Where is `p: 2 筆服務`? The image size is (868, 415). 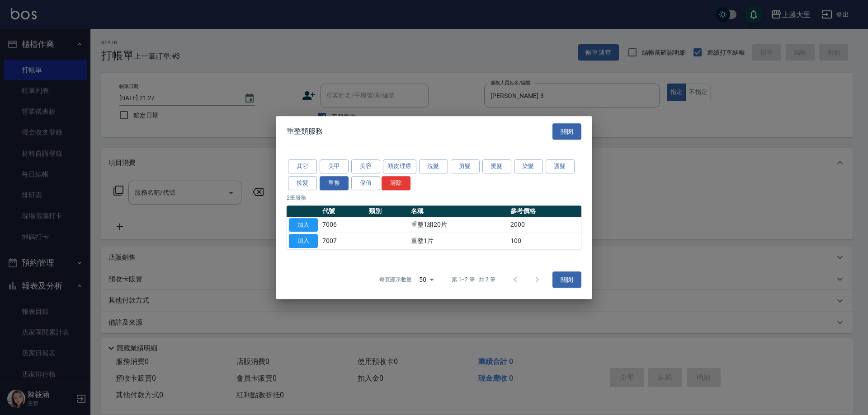
p: 2 筆服務 is located at coordinates (434, 198).